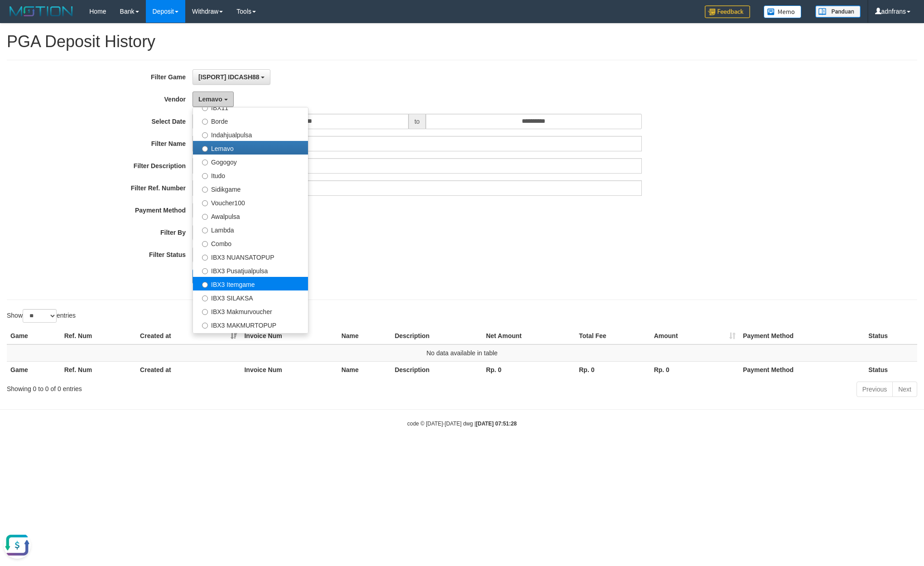  Describe the element at coordinates (250, 270) in the screenshot. I see `label: IBX3 Pusatjualpulsa` at that location.